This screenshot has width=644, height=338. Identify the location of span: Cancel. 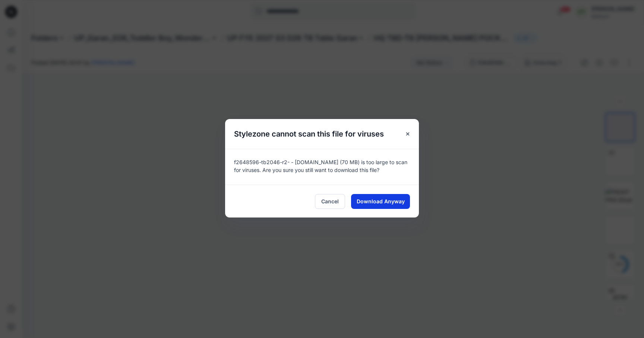
(330, 201).